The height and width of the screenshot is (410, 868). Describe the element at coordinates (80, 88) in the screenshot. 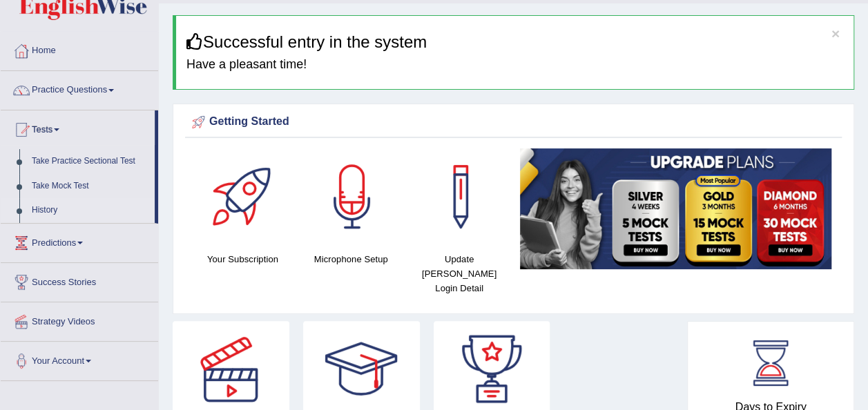

I see `a: Practice Questions` at that location.